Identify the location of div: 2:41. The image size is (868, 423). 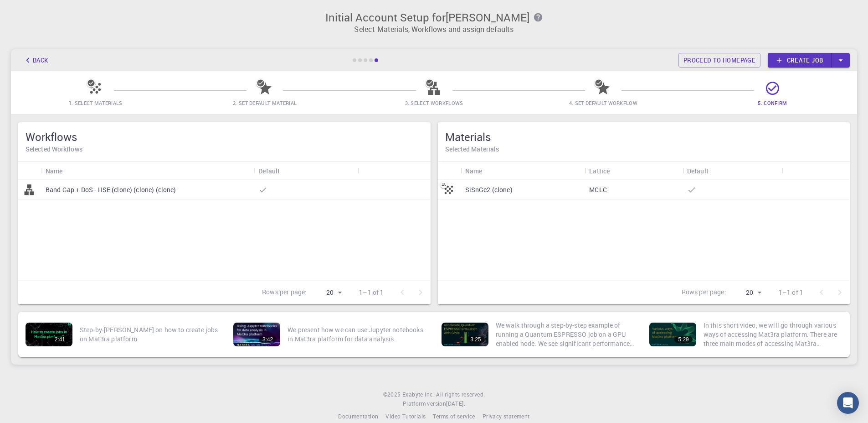
(60, 340).